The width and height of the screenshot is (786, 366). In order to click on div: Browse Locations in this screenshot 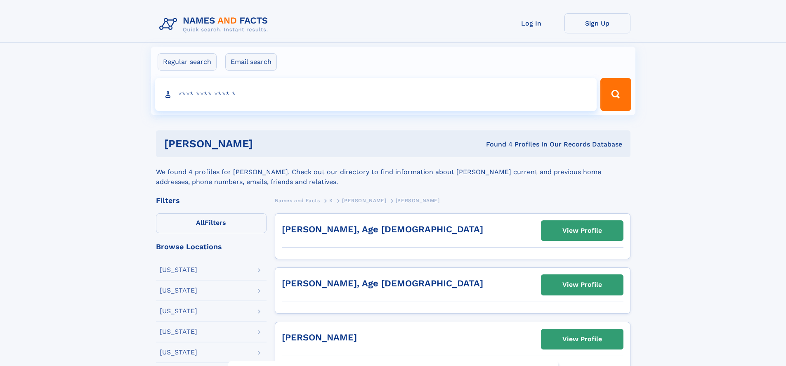, I will do `click(211, 247)`.